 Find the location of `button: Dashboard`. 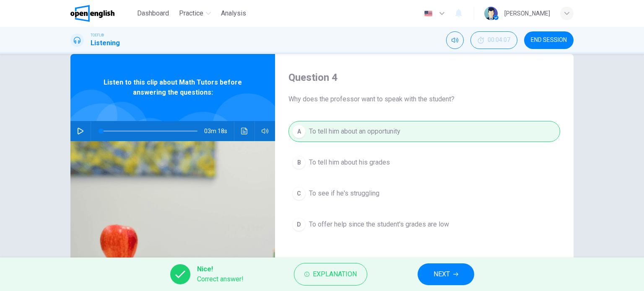

button: Dashboard is located at coordinates (153, 13).